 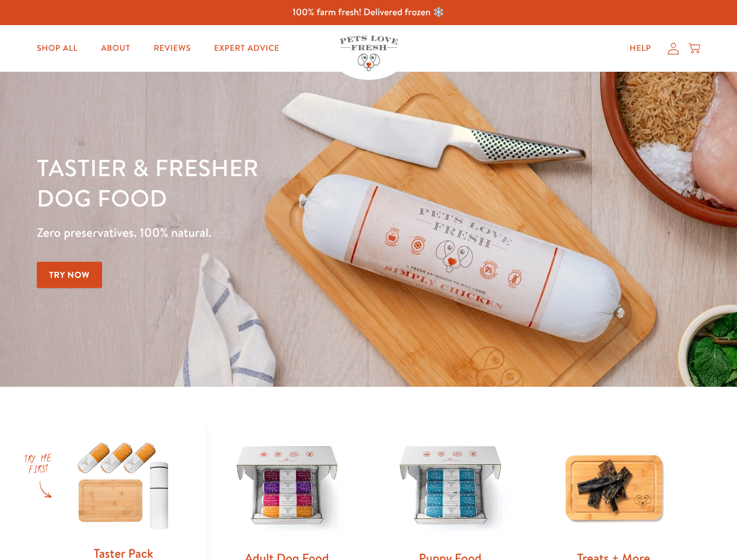 I want to click on a: Expert Advice, so click(x=247, y=49).